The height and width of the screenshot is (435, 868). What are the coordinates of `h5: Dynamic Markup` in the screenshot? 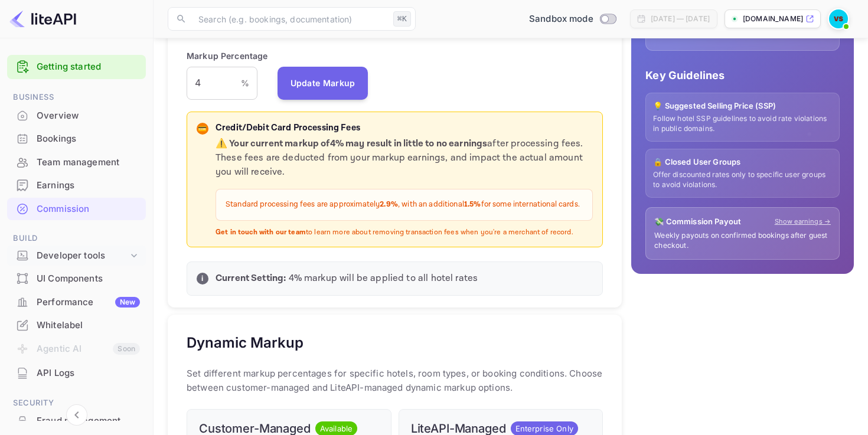 It's located at (245, 343).